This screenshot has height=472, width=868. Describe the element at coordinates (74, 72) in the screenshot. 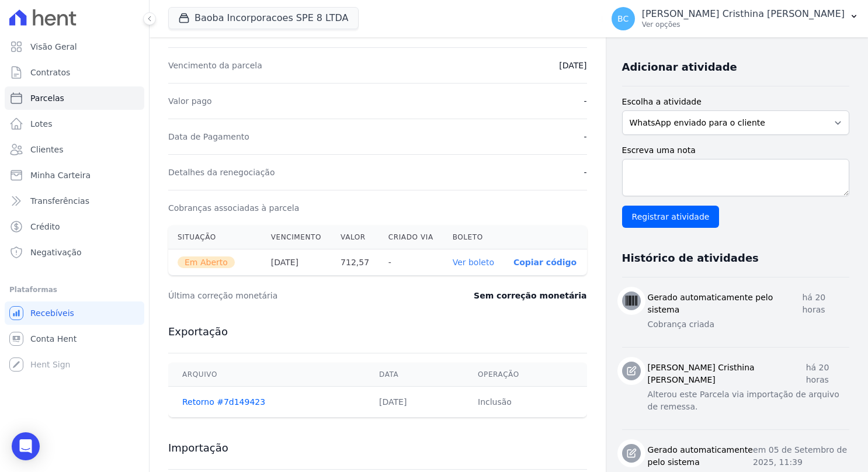

I see `a: Contratos` at that location.